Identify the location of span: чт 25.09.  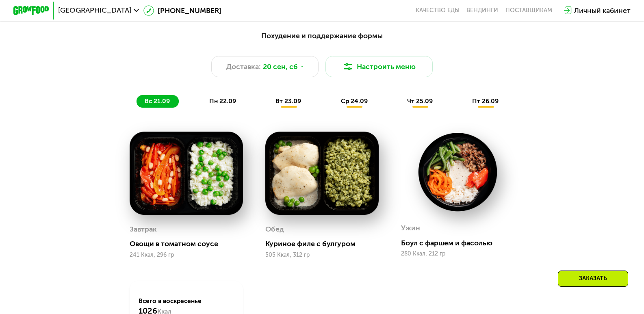
(420, 101).